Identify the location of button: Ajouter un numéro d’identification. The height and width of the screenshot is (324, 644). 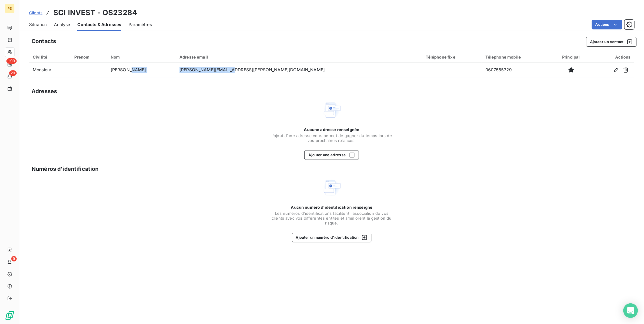
(332, 238).